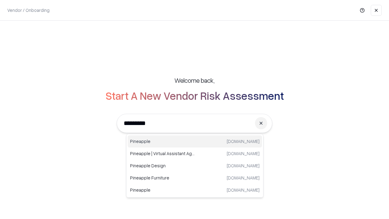 The width and height of the screenshot is (389, 219). What do you see at coordinates (195, 166) in the screenshot?
I see `div: Suggestions` at bounding box center [195, 166].